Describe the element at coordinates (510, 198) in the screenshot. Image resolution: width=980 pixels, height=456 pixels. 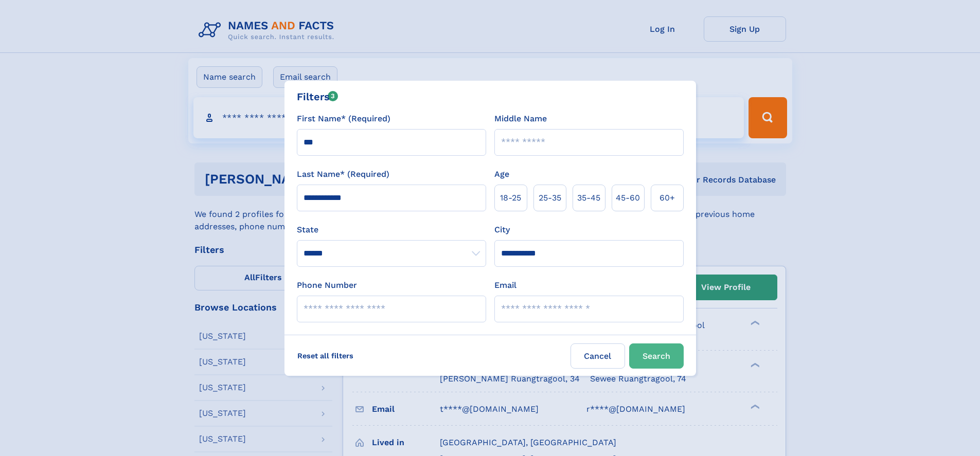
I see `span: 18‑25` at that location.